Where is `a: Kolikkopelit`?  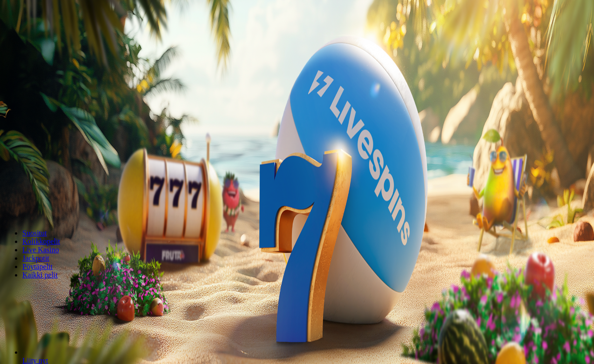 a: Kolikkopelit is located at coordinates (41, 241).